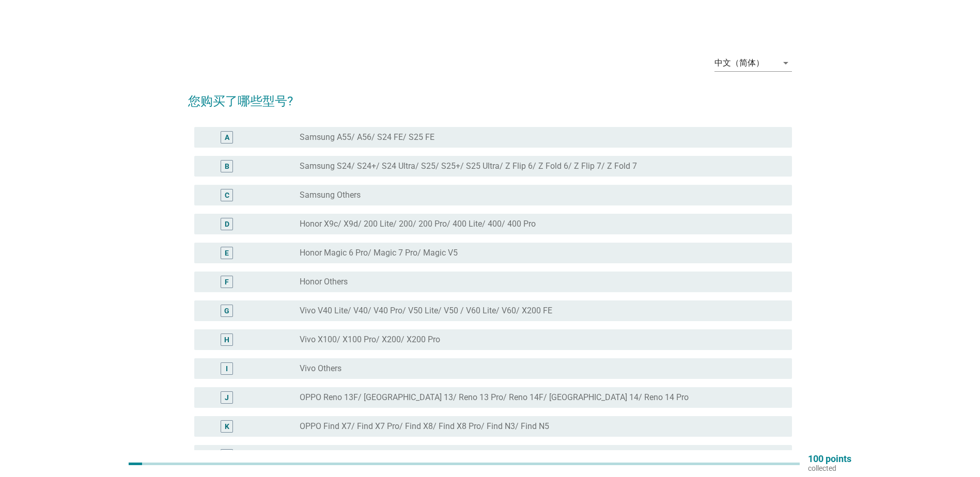  What do you see at coordinates (227, 282) in the screenshot?
I see `div: F` at bounding box center [227, 282].